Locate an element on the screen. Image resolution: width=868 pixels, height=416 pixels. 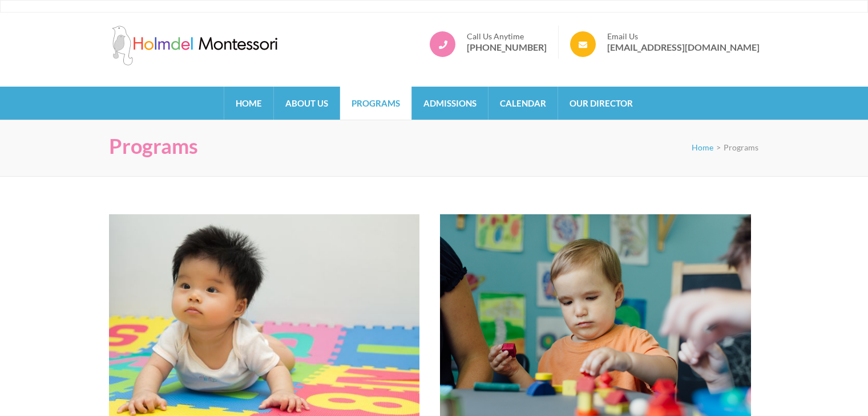
span: Home is located at coordinates (703, 147).